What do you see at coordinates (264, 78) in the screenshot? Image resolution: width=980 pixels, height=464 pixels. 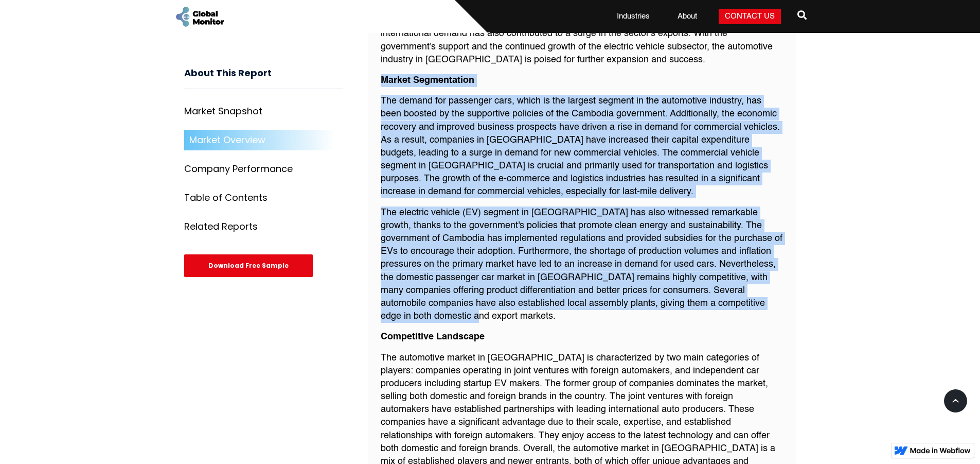 I see `h3: About This Report` at bounding box center [264, 78].